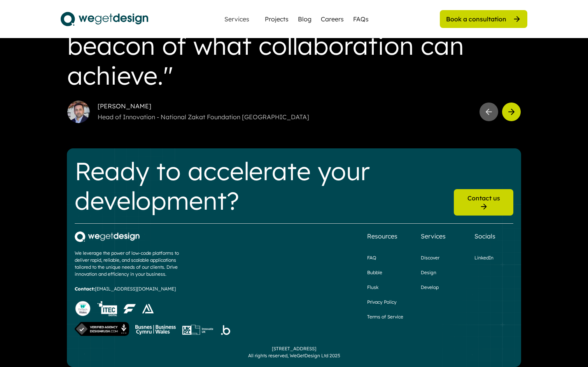  What do you see at coordinates (429, 273) in the screenshot?
I see `a: Design` at bounding box center [429, 273].